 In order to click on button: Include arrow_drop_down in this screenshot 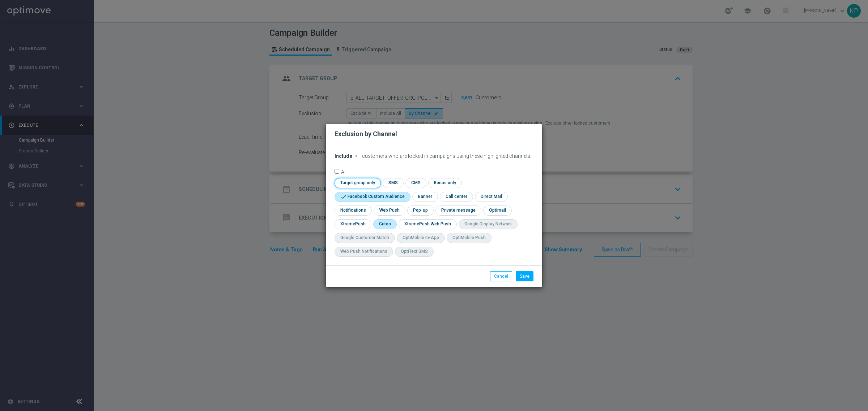, I will do `click(348, 156)`.